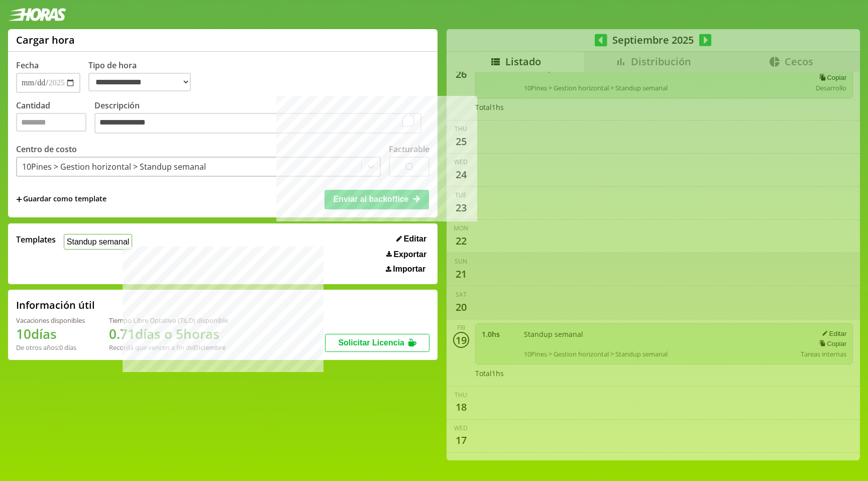  I want to click on button: Editar, so click(411, 239).